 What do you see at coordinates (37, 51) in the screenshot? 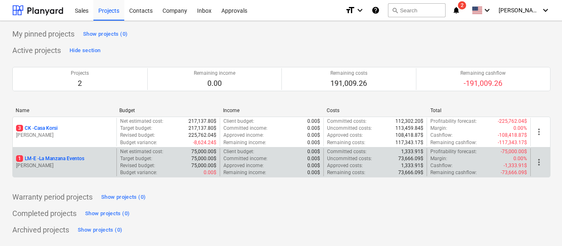
I see `p: Active projects` at bounding box center [37, 51].